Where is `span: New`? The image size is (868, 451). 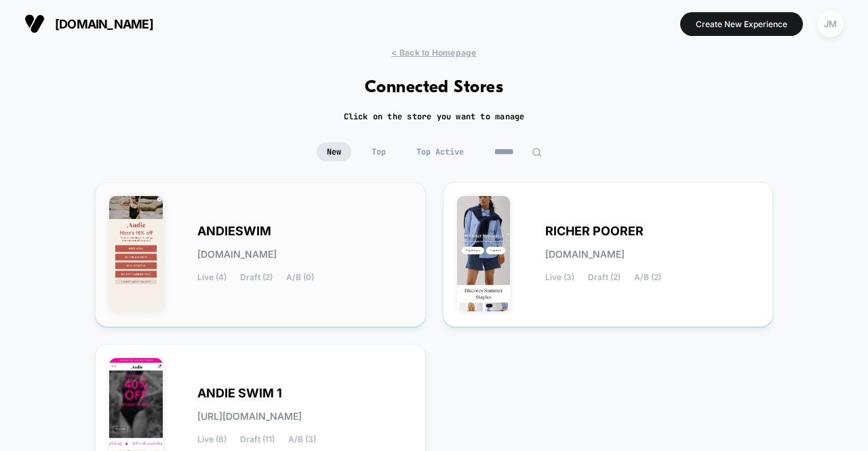 span: New is located at coordinates (333, 152).